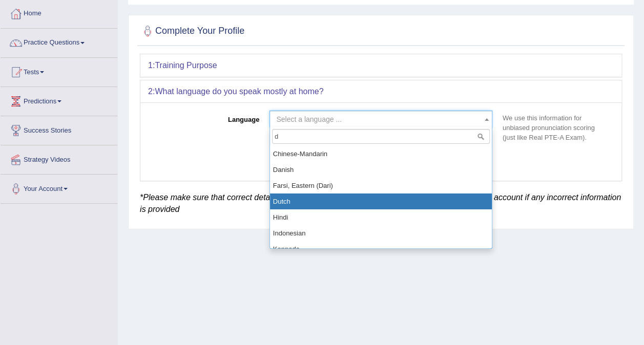 The width and height of the screenshot is (644, 345). What do you see at coordinates (381, 169) in the screenshot?
I see `li: Danish` at bounding box center [381, 169].